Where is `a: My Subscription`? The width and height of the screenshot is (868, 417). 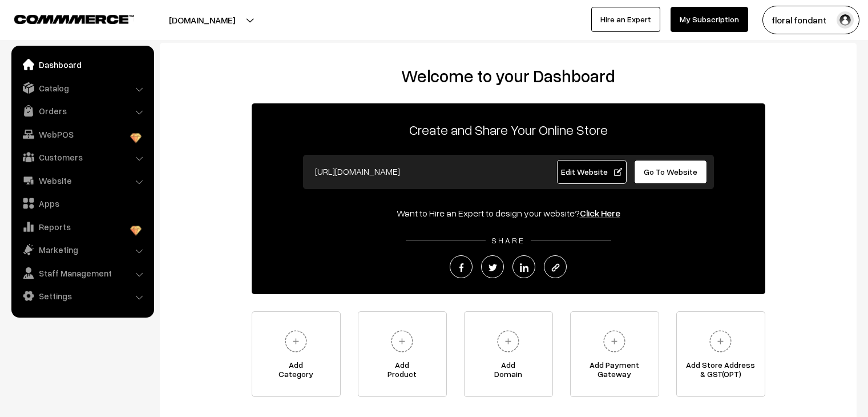 a: My Subscription is located at coordinates (709, 19).